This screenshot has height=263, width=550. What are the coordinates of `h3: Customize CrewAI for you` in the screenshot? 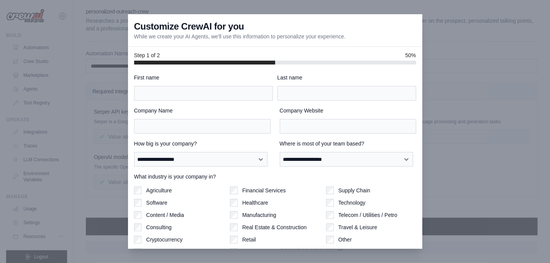 It's located at (189, 26).